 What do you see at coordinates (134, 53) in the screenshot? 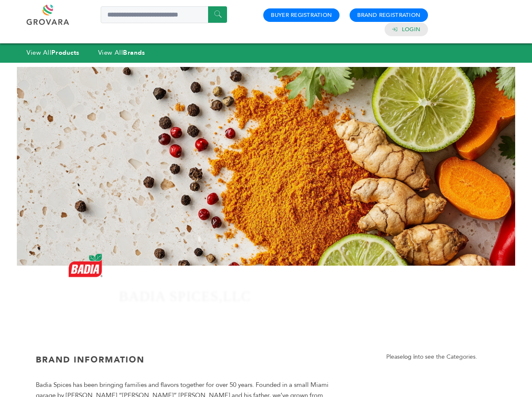
I see `strong: Brands` at bounding box center [134, 53].